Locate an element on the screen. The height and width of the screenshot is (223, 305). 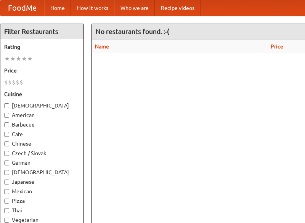
input: Barbecue is located at coordinates (6, 125).